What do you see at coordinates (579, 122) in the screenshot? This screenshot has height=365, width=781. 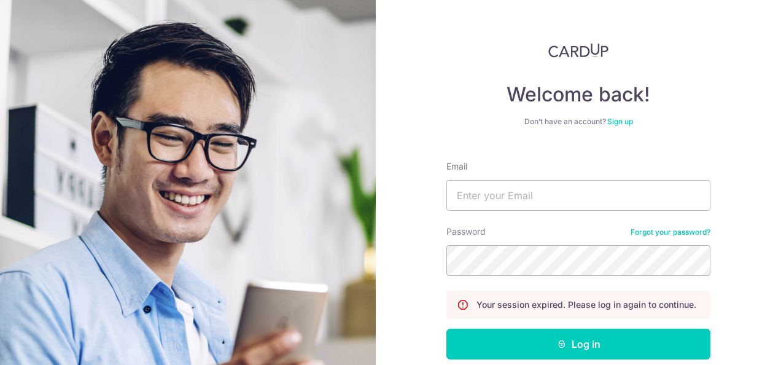 I see `div: Don’t have an account?` at bounding box center [579, 122].